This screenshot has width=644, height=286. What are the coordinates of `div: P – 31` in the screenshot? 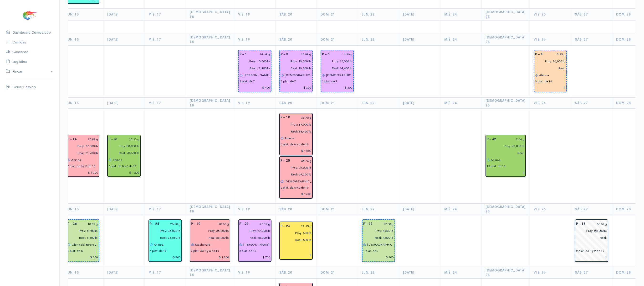 It's located at (113, 139).